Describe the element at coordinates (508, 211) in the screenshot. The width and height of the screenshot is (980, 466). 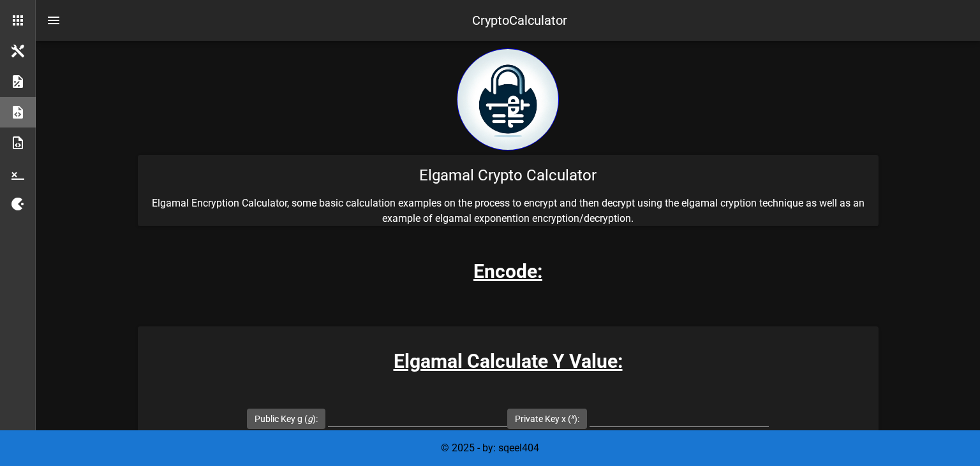
I see `p: Elgamal Encryption Calculator, some basic calculation examples on the process to encrypt and then...` at that location.